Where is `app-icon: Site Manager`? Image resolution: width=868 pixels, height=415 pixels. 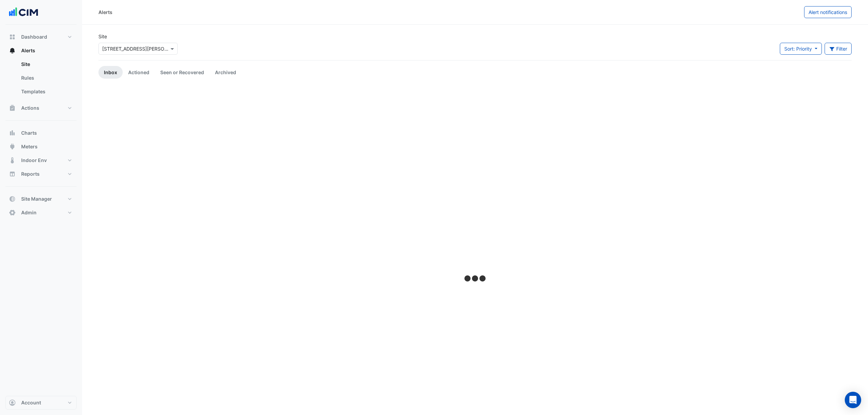
app-icon: Site Manager is located at coordinates (12, 200).